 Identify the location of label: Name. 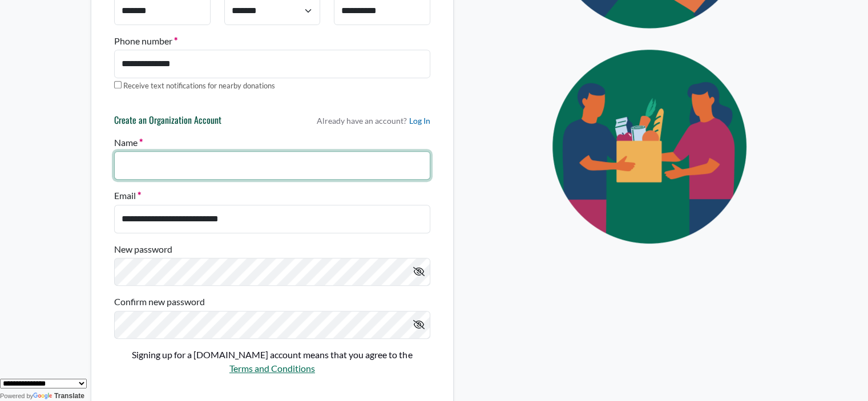
(128, 143).